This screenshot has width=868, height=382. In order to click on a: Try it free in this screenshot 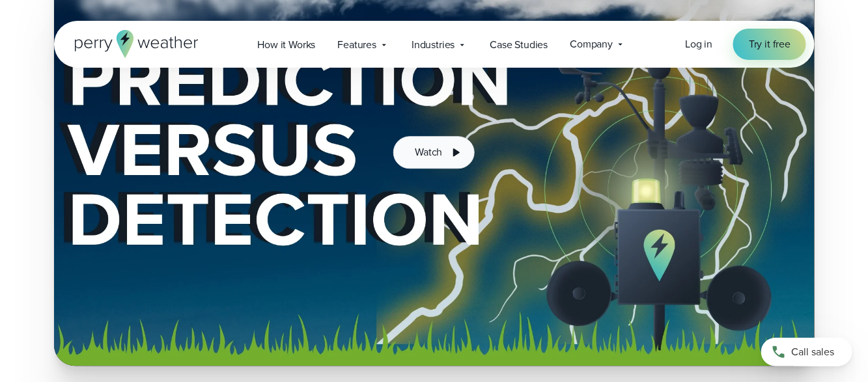, I will do `click(769, 44)`.